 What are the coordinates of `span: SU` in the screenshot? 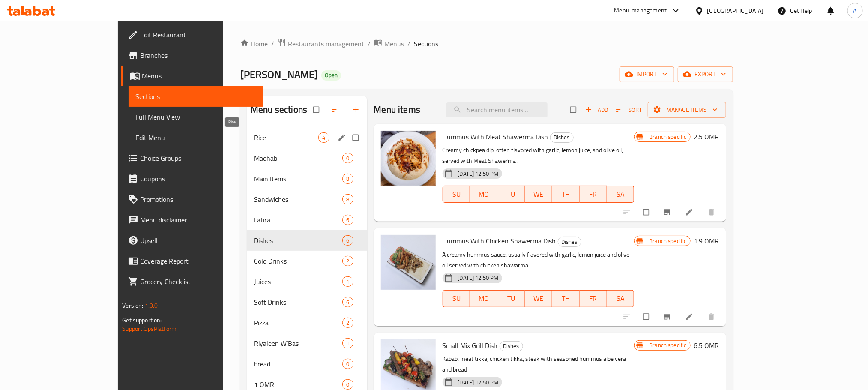 It's located at (457, 298).